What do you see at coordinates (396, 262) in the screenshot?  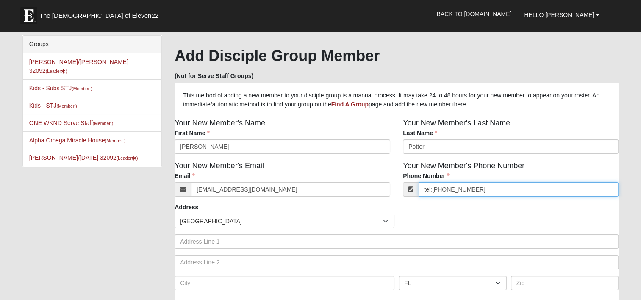 I see `input: Address Line 2` at bounding box center [396, 262].